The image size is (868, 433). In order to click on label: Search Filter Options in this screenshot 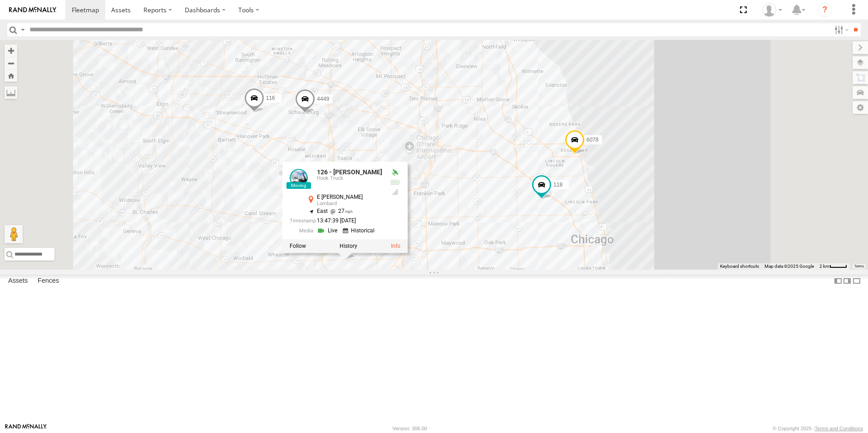, I will do `click(840, 30)`.